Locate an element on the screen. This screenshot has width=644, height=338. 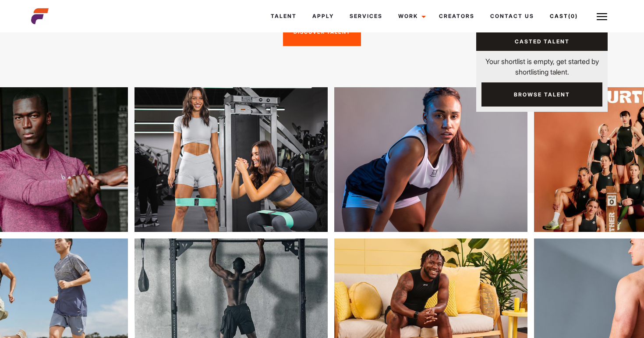
a: Talent is located at coordinates (283, 17).